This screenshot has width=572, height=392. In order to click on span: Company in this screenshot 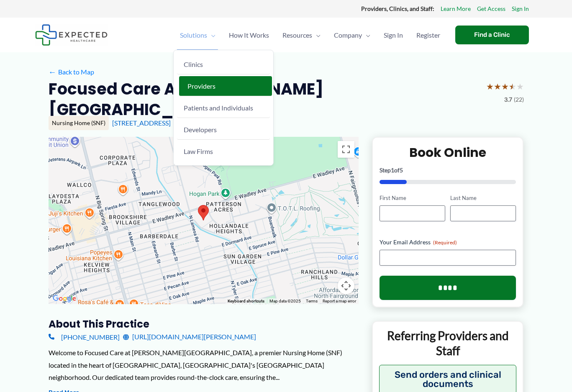, I will do `click(348, 35)`.